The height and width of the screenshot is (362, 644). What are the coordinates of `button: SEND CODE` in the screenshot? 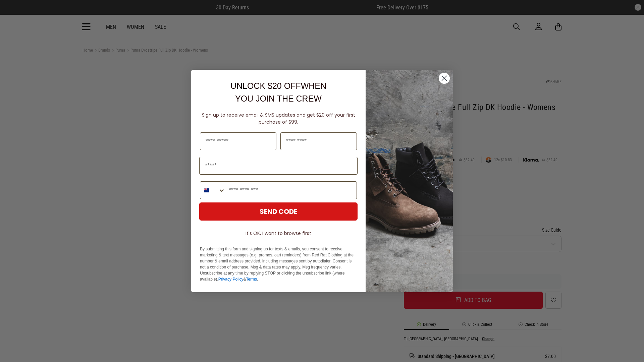 It's located at (278, 212).